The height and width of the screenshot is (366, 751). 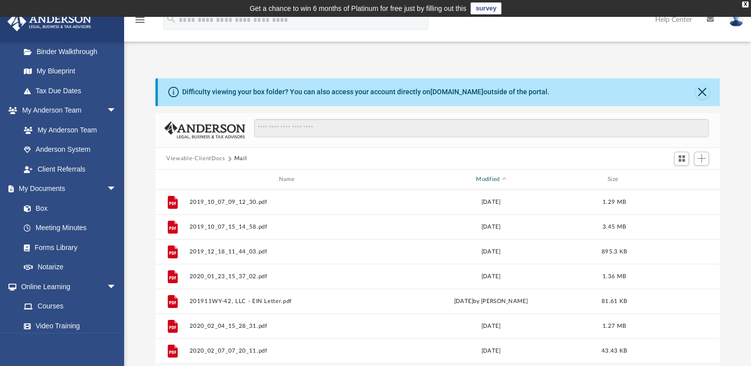 I want to click on a: Client Referrals, so click(x=70, y=169).